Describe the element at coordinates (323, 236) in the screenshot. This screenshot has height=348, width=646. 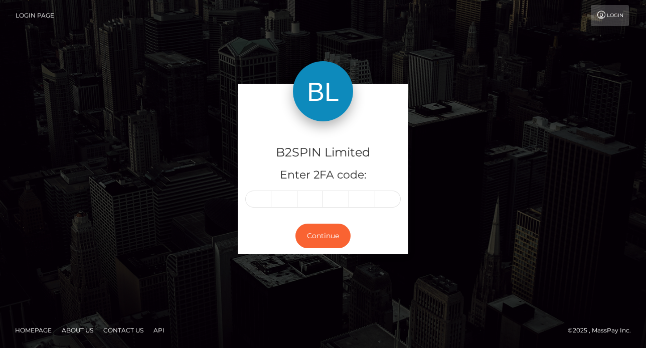
I see `button: Continue` at that location.